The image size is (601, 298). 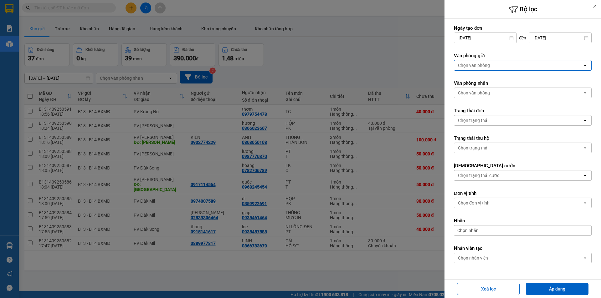 What do you see at coordinates (522, 9) in the screenshot?
I see `h6: Bộ lọc` at bounding box center [522, 9].